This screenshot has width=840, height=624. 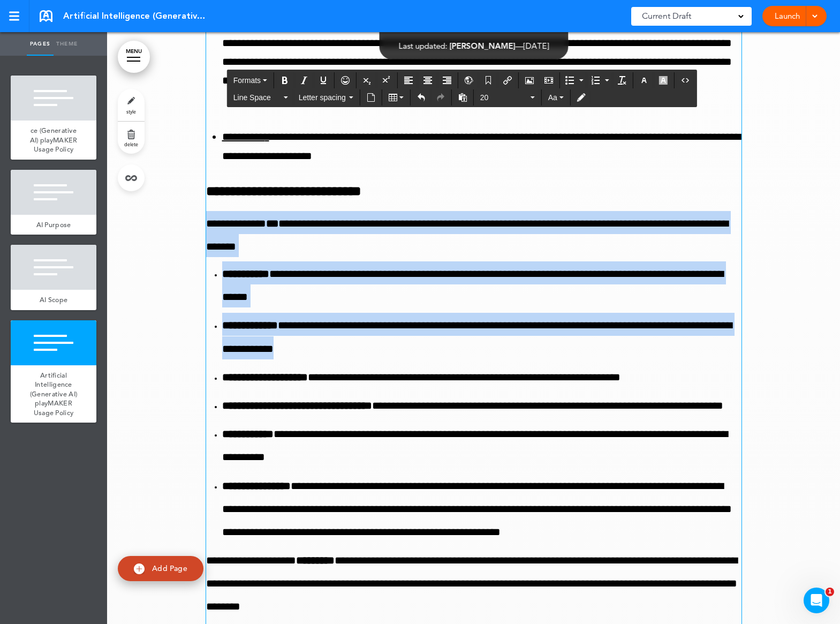 What do you see at coordinates (488, 80) in the screenshot?
I see `div: Anchor` at bounding box center [488, 80].